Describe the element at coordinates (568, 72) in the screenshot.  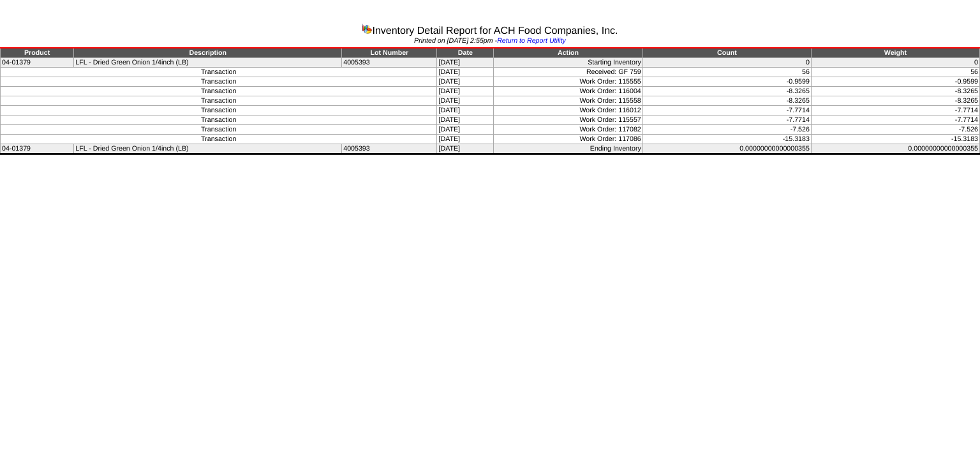
I see `td: Received: GF 759` at that location.